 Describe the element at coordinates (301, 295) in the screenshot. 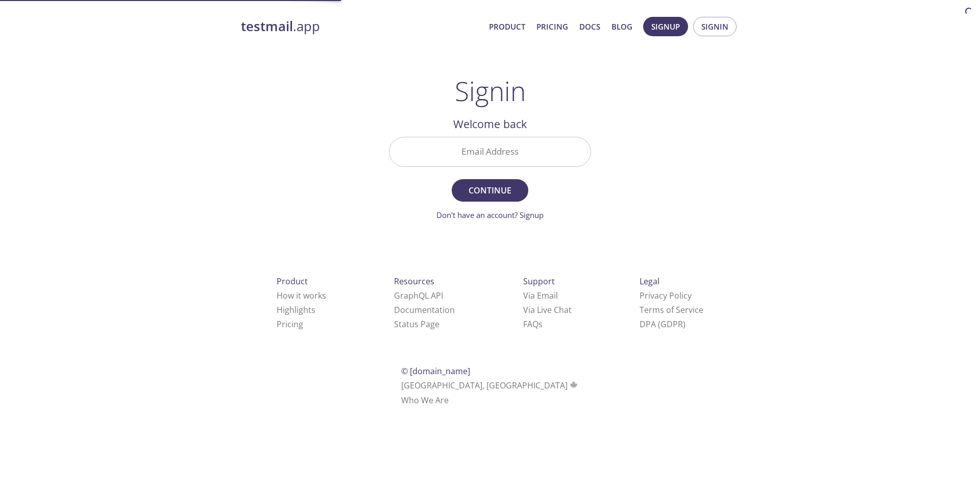

I see `a: How it works` at that location.